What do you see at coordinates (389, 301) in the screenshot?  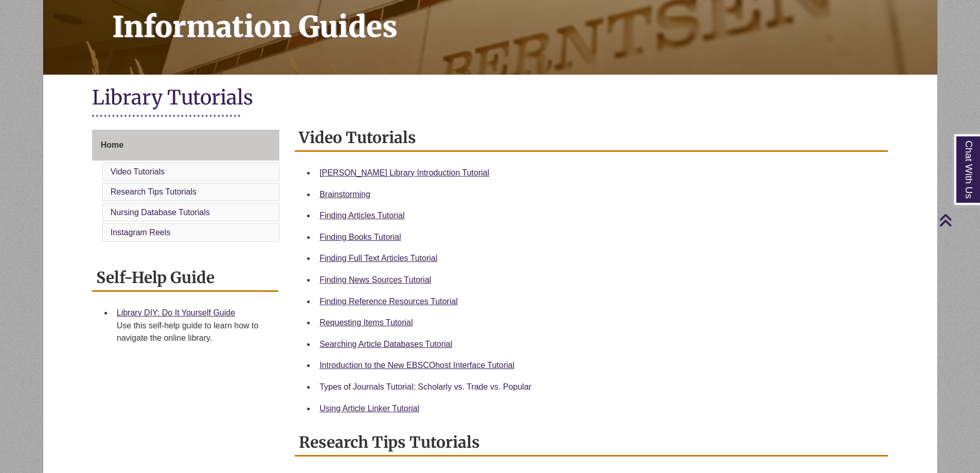 I see `a: Finding Reference Resources Tutorial` at bounding box center [389, 301].